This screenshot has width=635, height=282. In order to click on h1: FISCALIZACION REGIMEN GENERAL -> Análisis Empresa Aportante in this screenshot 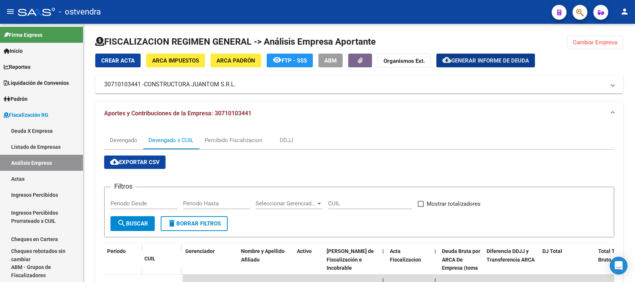, I will do `click(236, 42)`.